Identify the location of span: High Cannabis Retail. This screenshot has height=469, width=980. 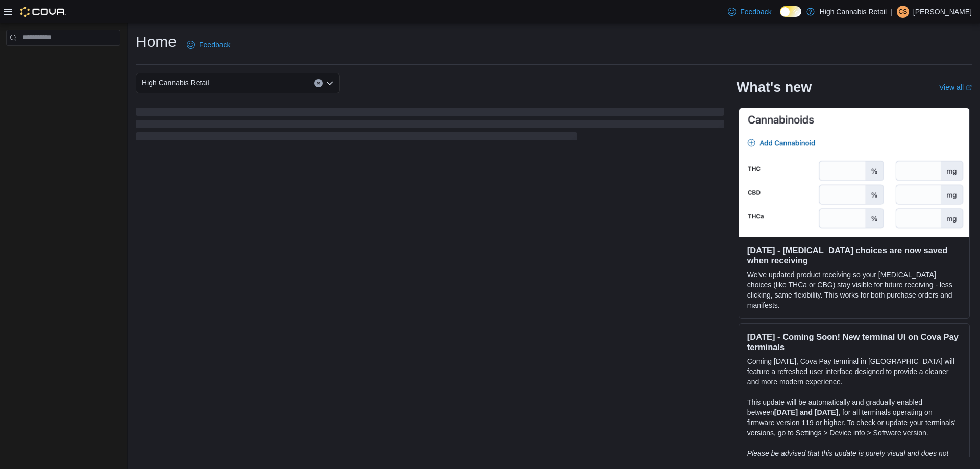
(175, 82).